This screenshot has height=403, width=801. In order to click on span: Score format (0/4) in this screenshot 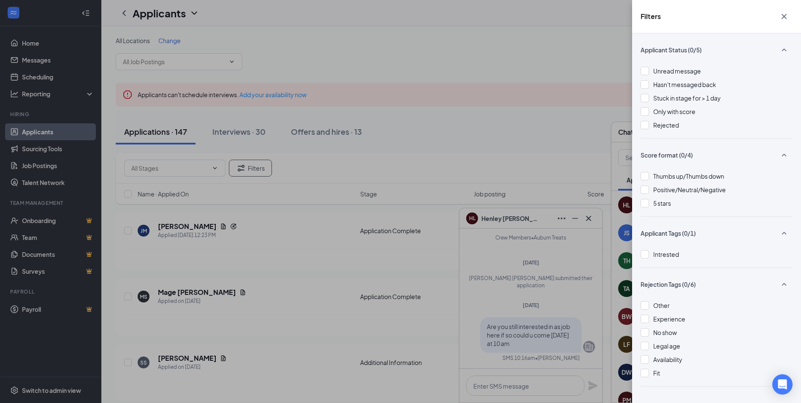, I will do `click(667, 155)`.